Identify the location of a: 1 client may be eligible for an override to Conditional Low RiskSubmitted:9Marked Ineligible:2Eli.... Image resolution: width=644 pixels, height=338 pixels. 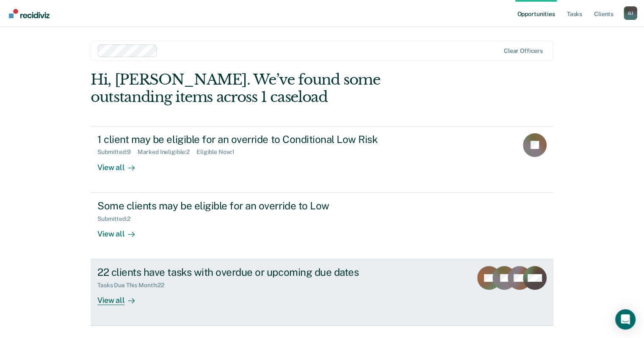
(322, 160).